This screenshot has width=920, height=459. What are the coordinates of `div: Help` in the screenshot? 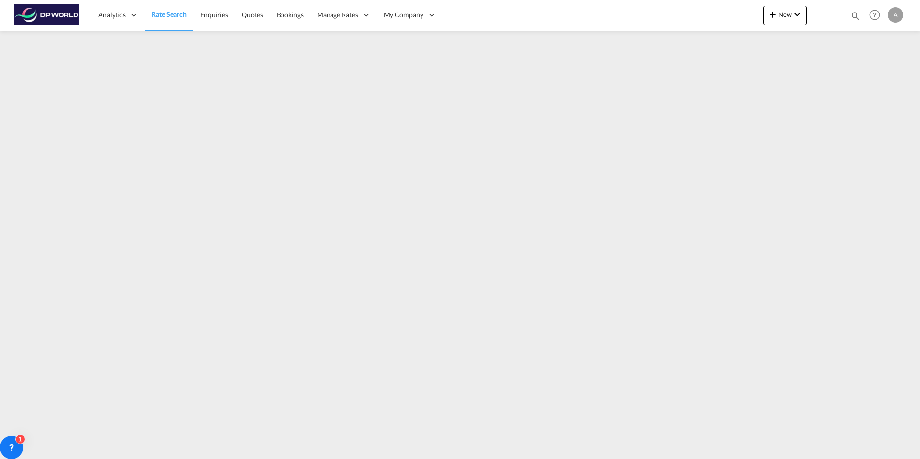 It's located at (877, 15).